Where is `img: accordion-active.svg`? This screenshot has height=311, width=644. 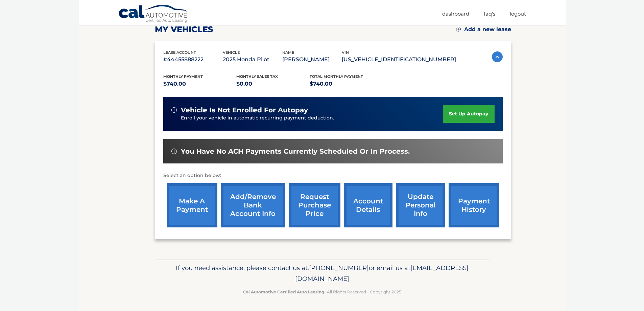
img: accordion-active.svg is located at coordinates (497, 57).